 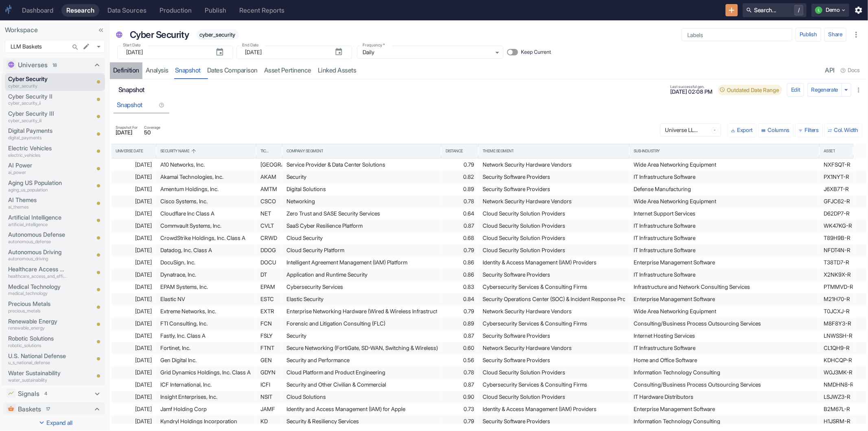 I want to click on div: AMTM, so click(x=269, y=189).